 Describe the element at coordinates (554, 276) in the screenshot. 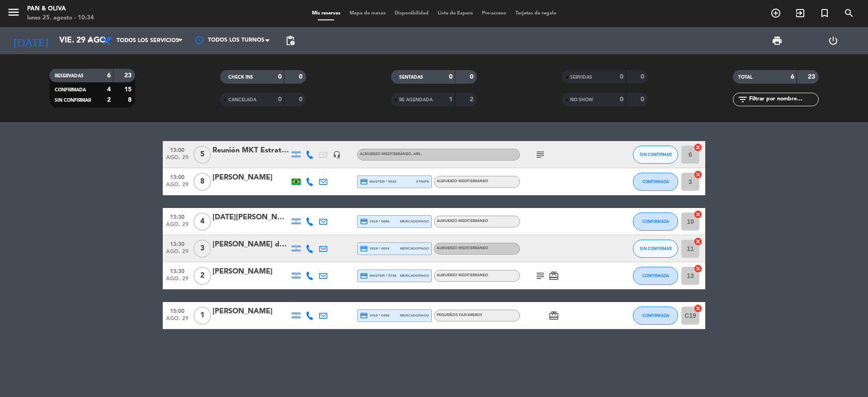

I see `i: card_giftcard` at that location.